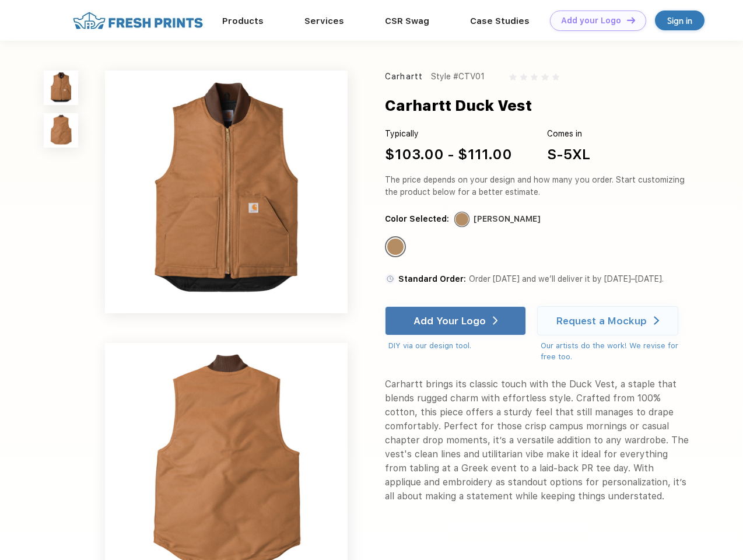 This screenshot has height=560, width=743. I want to click on a: Products, so click(242, 21).